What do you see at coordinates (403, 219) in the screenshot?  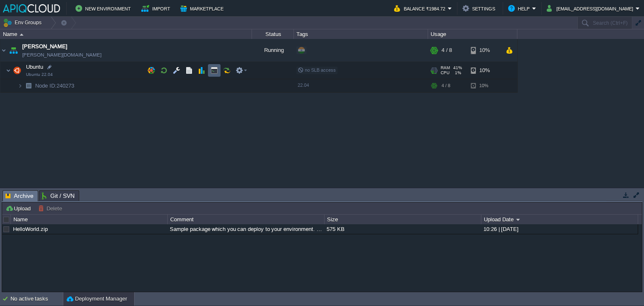 I see `div: Size` at bounding box center [403, 219].